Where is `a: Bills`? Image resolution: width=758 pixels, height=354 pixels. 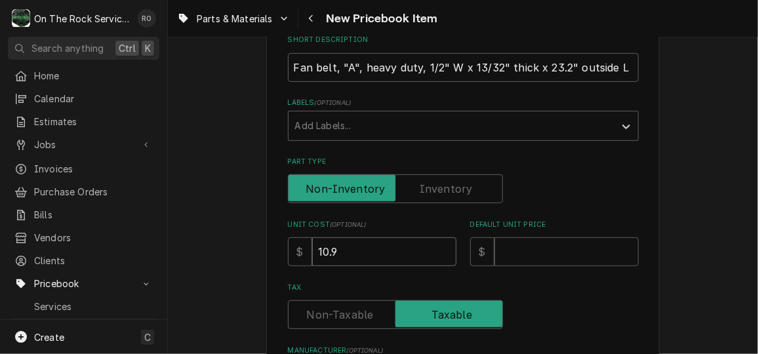 a: Bills is located at coordinates (83, 214).